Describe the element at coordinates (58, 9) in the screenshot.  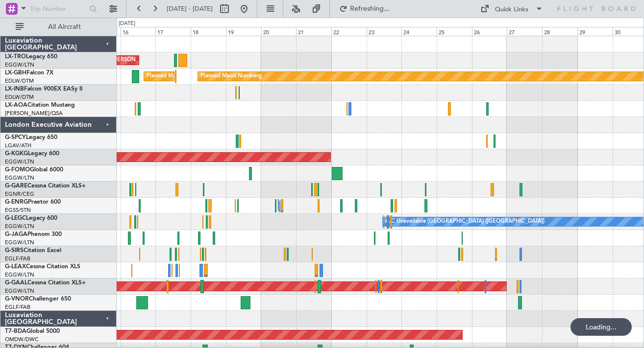
I see `input: Trip Number` at that location.